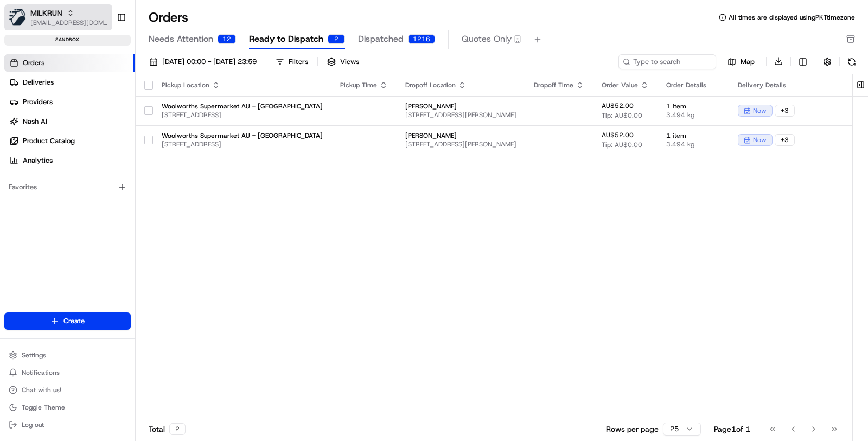 The image size is (868, 441). What do you see at coordinates (138, 248) in the screenshot?
I see `span: API Documentation` at bounding box center [138, 248].